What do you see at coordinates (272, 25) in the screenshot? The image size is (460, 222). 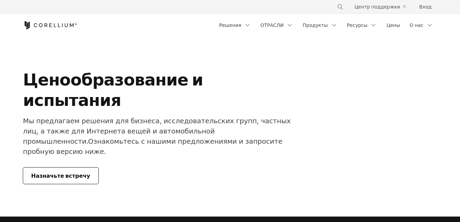 I see `ya-tr-span: ОТРАСЛИ` at bounding box center [272, 25].